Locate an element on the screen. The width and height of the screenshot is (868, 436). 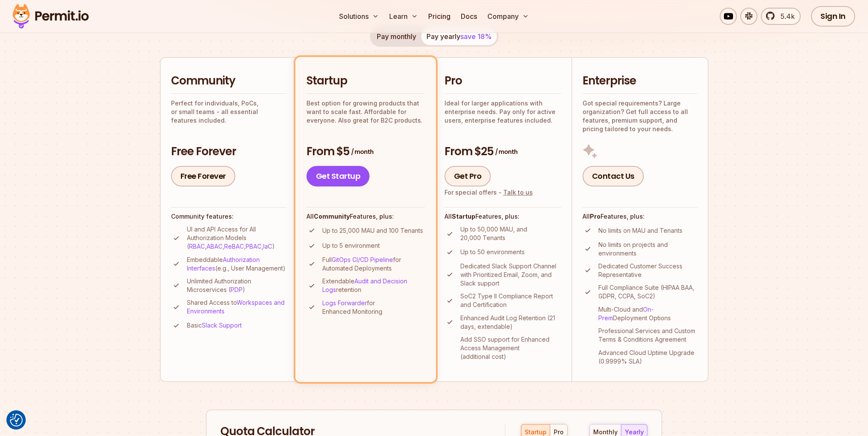
p: Extendable retention is located at coordinates (374, 285).